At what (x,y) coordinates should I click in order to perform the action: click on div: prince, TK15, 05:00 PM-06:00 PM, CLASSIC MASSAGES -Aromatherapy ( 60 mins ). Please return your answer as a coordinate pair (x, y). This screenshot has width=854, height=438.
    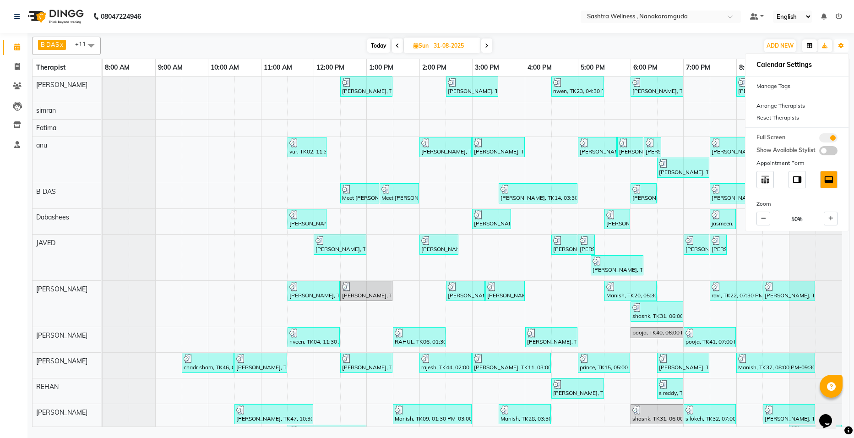
    Looking at the image, I should click on (604, 363).